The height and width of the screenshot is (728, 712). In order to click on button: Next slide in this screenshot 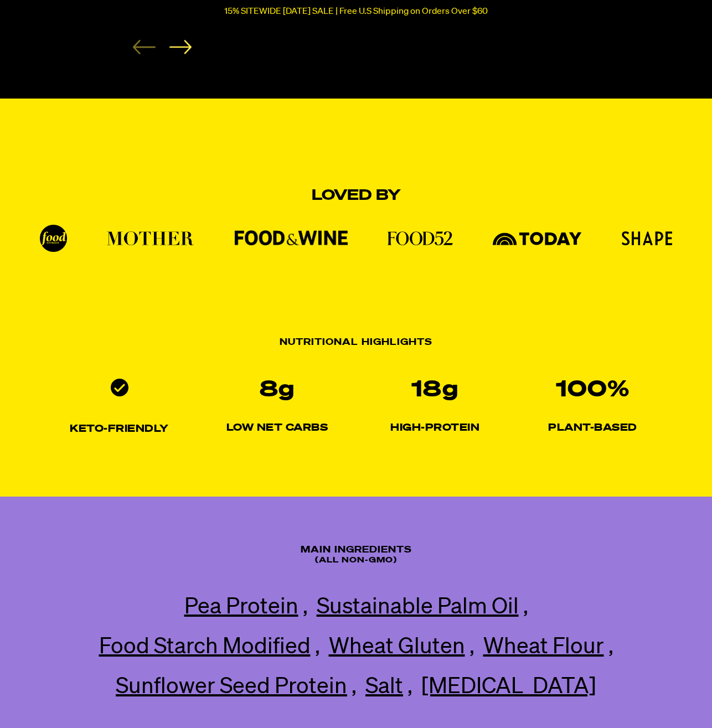, I will do `click(180, 47)`.